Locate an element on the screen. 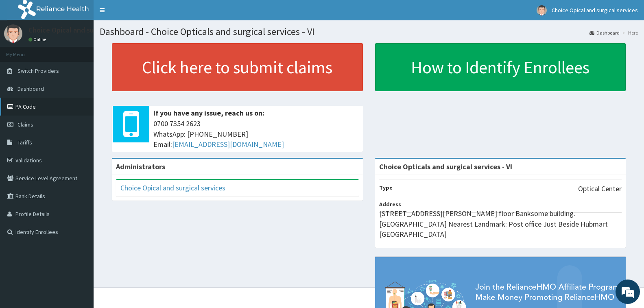 The height and width of the screenshot is (308, 644). a: Choice Opical and surgical services is located at coordinates (173, 188).